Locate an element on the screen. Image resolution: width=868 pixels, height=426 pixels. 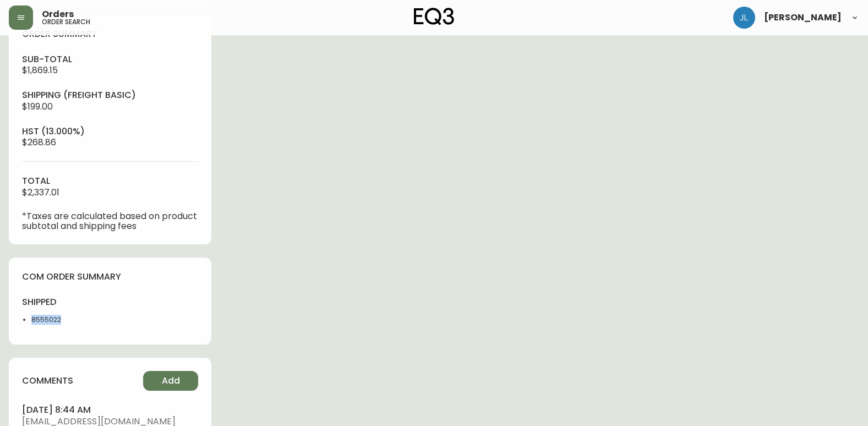
img: logo is located at coordinates (434, 17).